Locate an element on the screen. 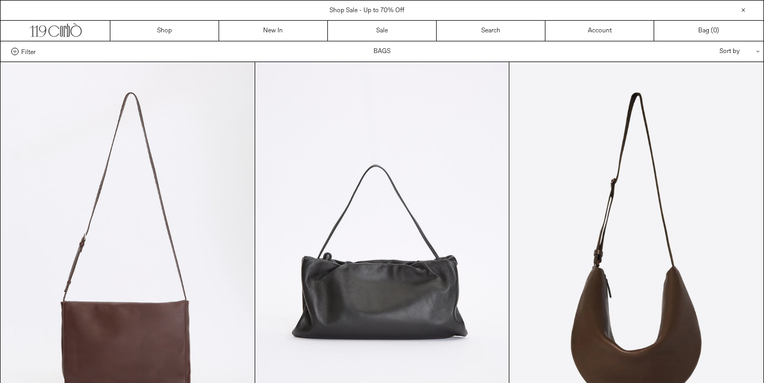 The image size is (764, 383). span: Filter is located at coordinates (28, 51).